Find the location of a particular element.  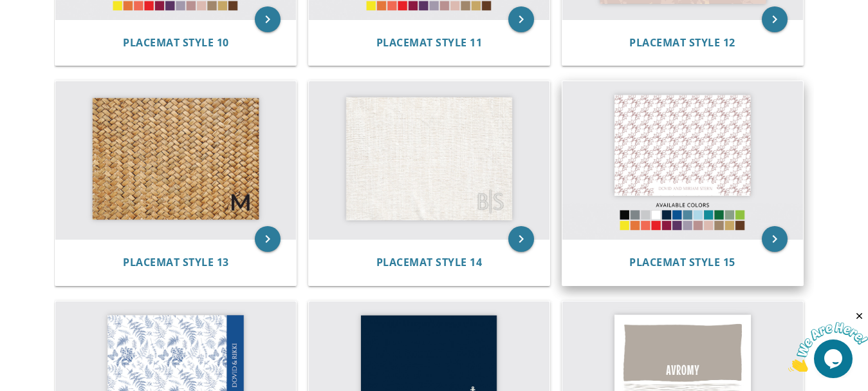

span: Placemat Style 10 is located at coordinates (176, 43).